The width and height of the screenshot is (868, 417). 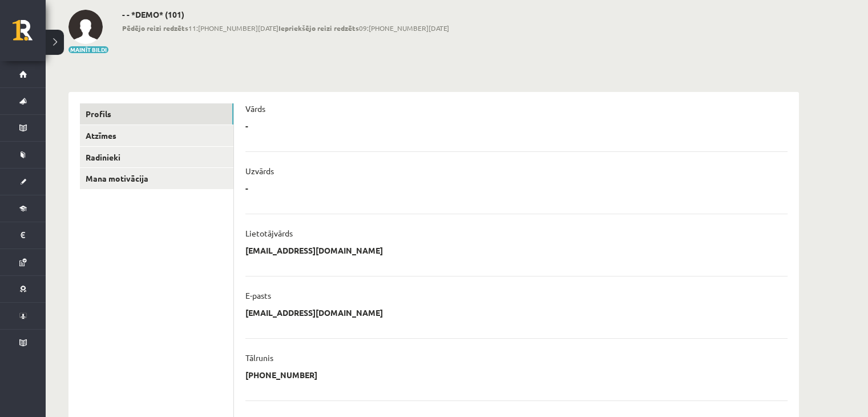 What do you see at coordinates (285, 14) in the screenshot?
I see `h2: - - *DEMO* (101)` at bounding box center [285, 14].